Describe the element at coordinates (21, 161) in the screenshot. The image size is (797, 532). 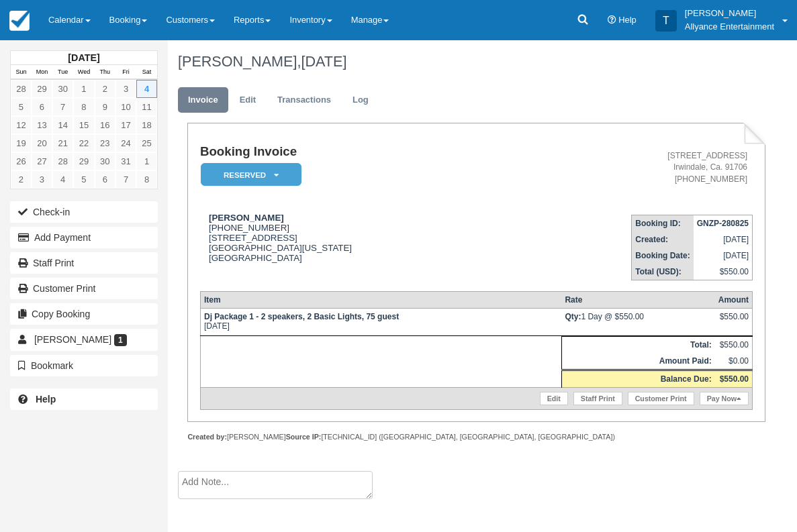
I see `a: 26` at that location.